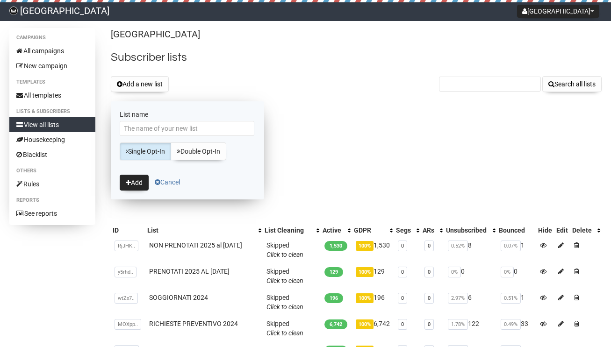 The height and width of the screenshot is (347, 611). What do you see at coordinates (52, 171) in the screenshot?
I see `li: Others` at bounding box center [52, 171].